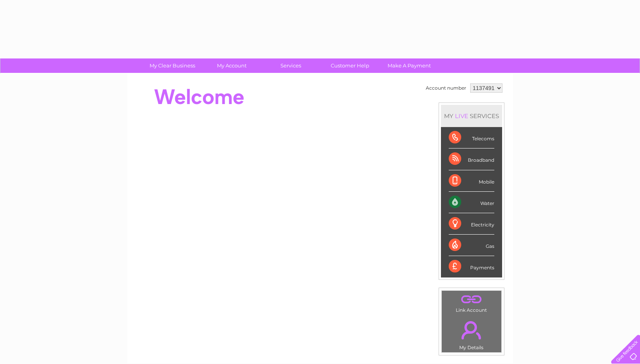 This screenshot has height=364, width=640. Describe the element at coordinates (472, 116) in the screenshot. I see `div: MY SERVICES` at that location.